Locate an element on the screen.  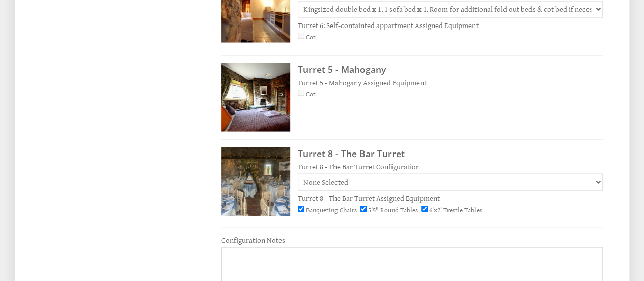
label: Banqueting Chairs is located at coordinates (332, 210).